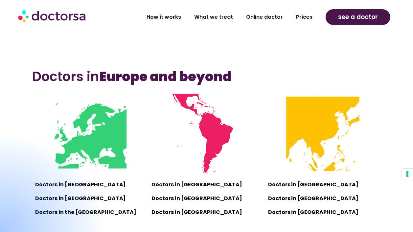 This screenshot has height=232, width=413. I want to click on a: What we treat, so click(214, 17).